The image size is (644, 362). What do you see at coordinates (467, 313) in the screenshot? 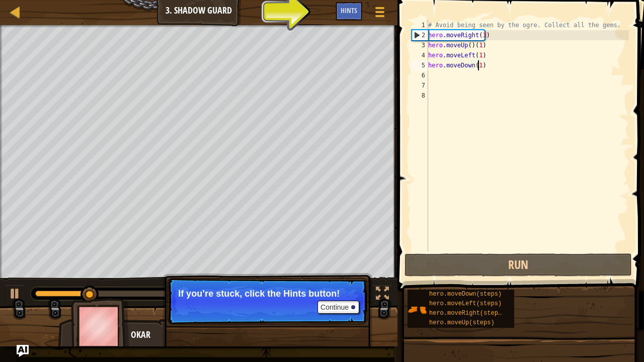
I see `span: hero.moveRight(steps)` at bounding box center [467, 313].